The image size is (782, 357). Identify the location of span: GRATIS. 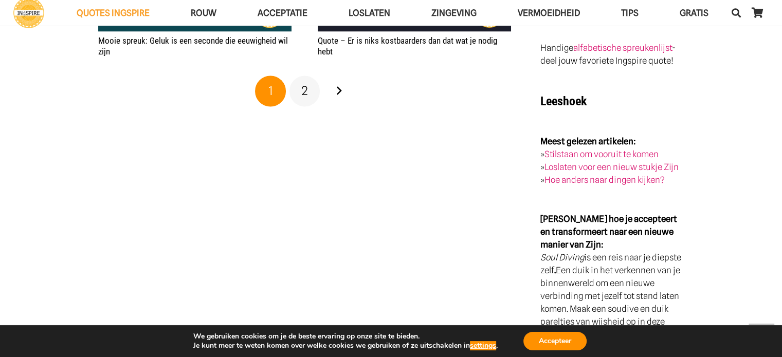
(694, 13).